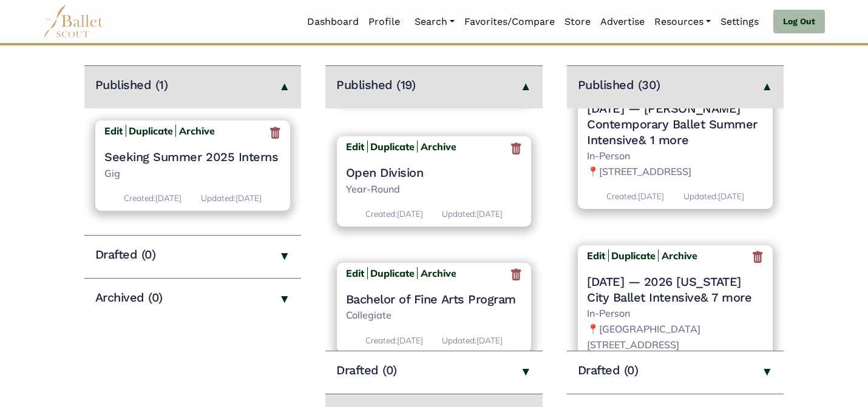  Describe the element at coordinates (384, 22) in the screenshot. I see `a: Profile` at that location.